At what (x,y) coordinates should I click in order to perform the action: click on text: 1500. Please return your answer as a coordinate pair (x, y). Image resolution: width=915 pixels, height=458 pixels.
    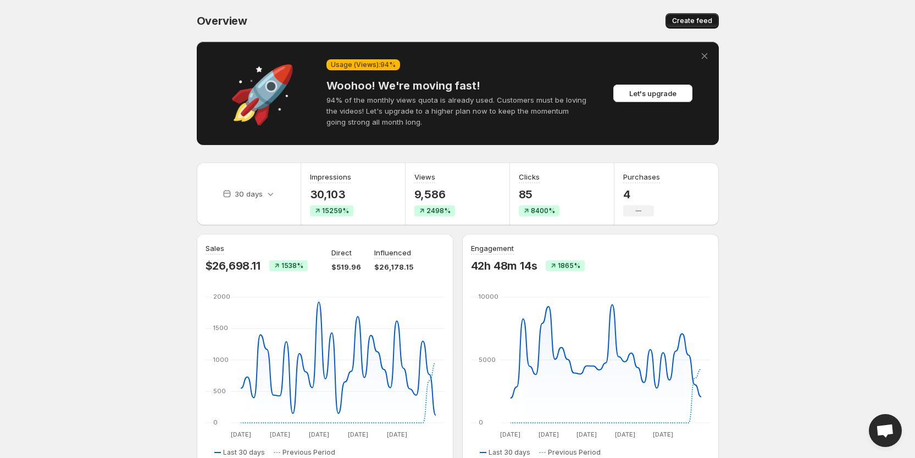
    Looking at the image, I should click on (220, 328).